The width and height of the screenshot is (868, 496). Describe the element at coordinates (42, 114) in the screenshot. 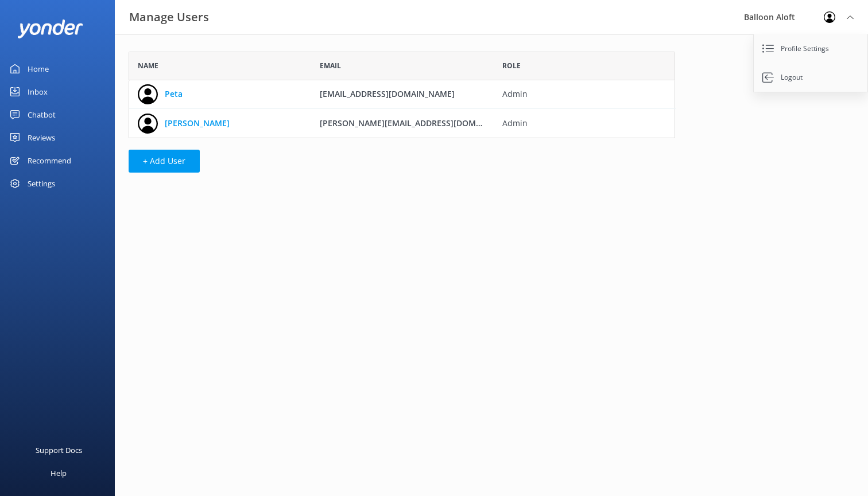

I see `div: Chatbot` at that location.